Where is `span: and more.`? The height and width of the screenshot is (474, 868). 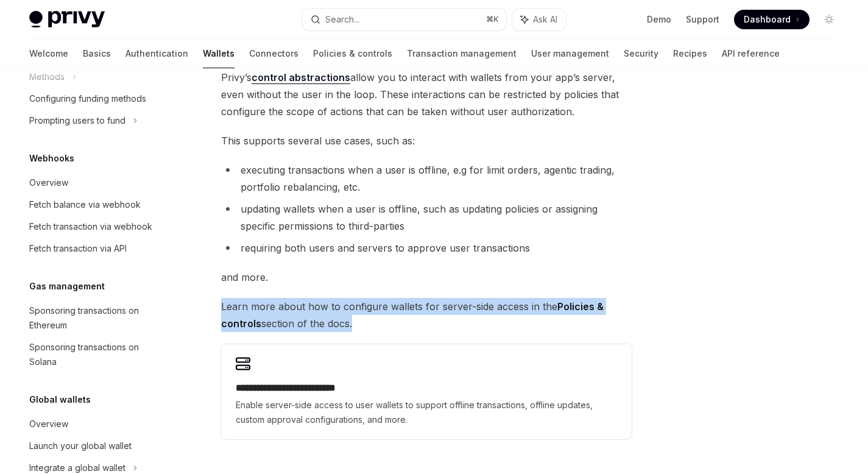 span: and more. is located at coordinates (427, 277).